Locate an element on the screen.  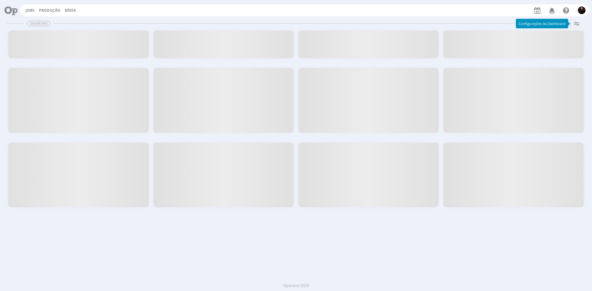
span: Dashboard is located at coordinates (39, 23).